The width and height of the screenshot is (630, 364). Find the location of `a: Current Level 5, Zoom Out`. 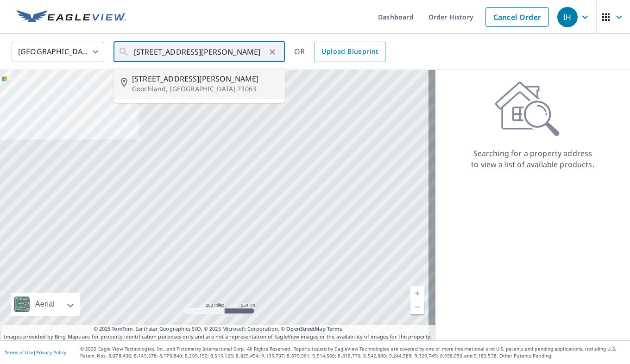

a: Current Level 5, Zoom Out is located at coordinates (418, 307).